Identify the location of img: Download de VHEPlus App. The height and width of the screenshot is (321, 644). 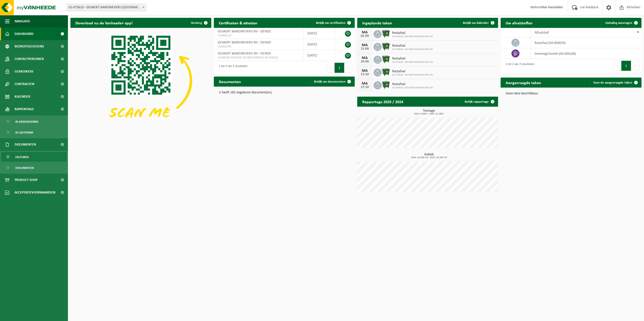
(141, 81).